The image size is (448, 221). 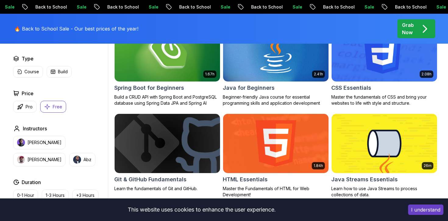 What do you see at coordinates (150, 179) in the screenshot?
I see `h2: Git & GitHub Fundamentals` at bounding box center [150, 179].